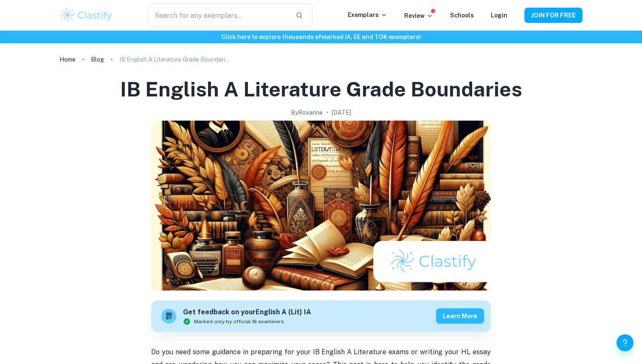 The height and width of the screenshot is (364, 642). Describe the element at coordinates (462, 15) in the screenshot. I see `a: Schools` at that location.